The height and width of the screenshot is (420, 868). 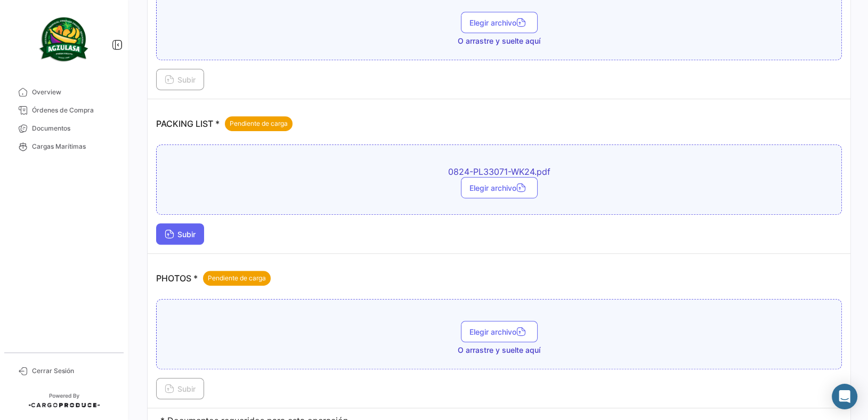 I want to click on span: Overview, so click(x=74, y=92).